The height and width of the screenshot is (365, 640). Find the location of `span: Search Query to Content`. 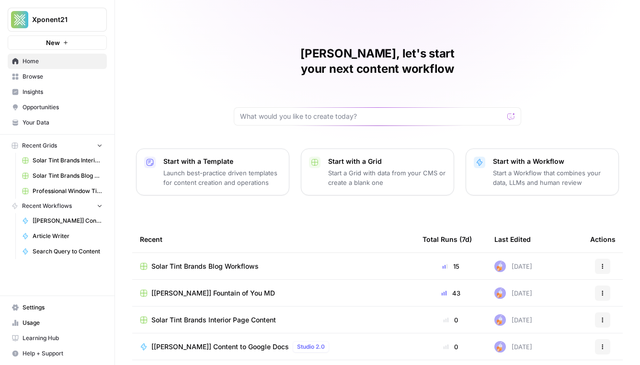

span: Search Query to Content is located at coordinates (68, 251).